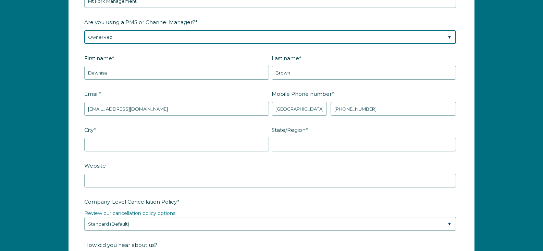 The width and height of the screenshot is (543, 251). Describe the element at coordinates (89, 130) in the screenshot. I see `span: City` at that location.